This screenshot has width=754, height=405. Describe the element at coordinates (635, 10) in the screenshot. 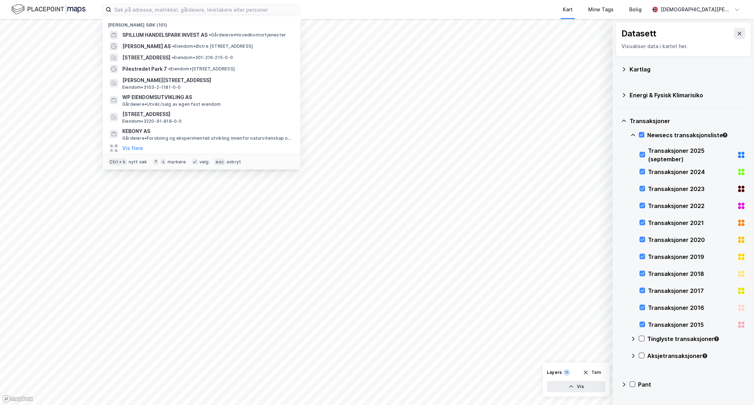

I see `div: Bolig` at that location.